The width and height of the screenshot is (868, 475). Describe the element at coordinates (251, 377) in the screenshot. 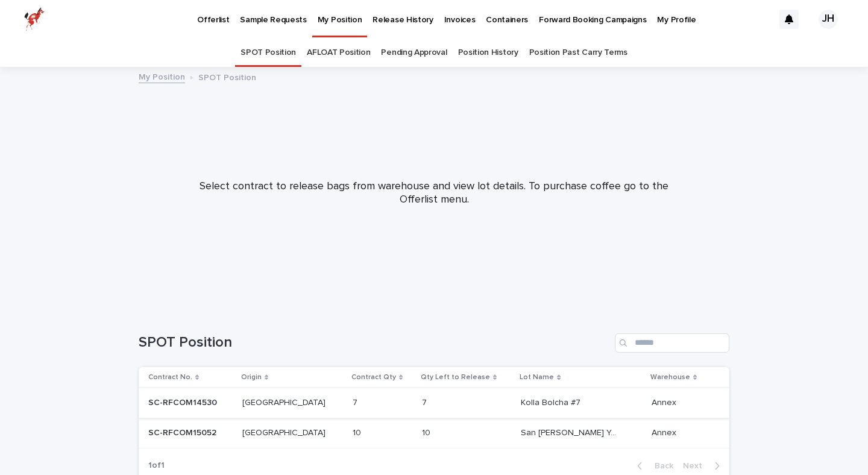

I see `p: Origin` at that location.